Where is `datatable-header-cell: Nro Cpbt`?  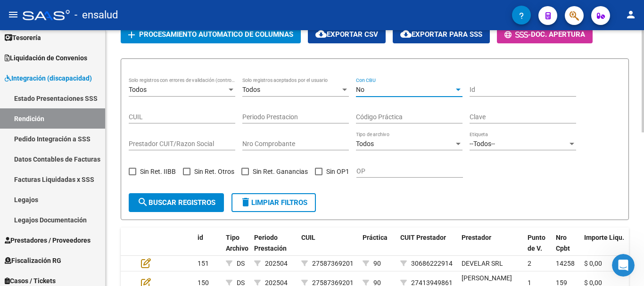
datatable-header-cell: Nro Cpbt is located at coordinates (566, 248).